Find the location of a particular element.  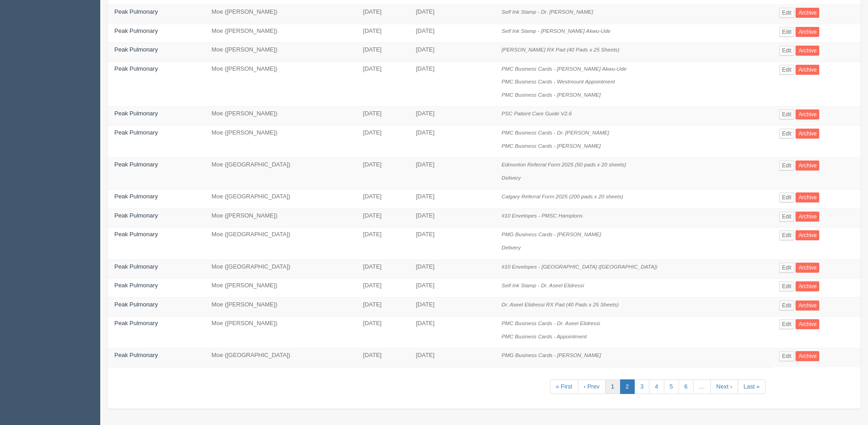

i: Calgary Referral Form 2025 (200 pads x 20 sheets) is located at coordinates (562, 196).